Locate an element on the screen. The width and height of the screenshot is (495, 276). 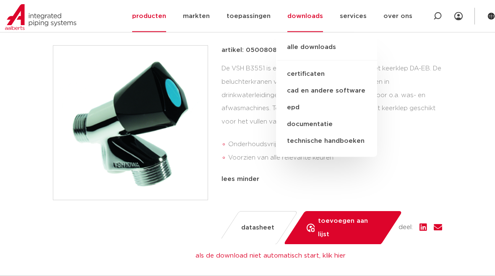
a: alle downloads is located at coordinates (326, 52).